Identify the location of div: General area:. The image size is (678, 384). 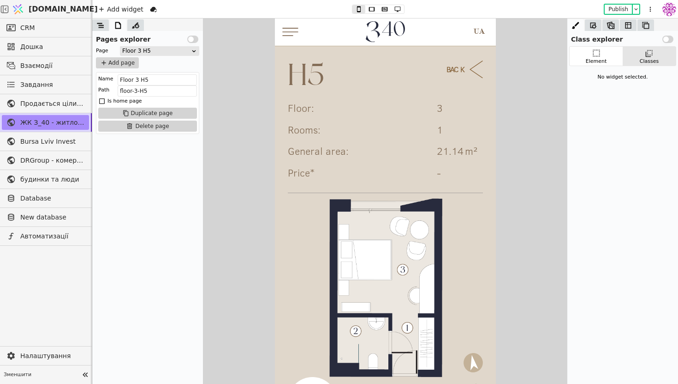
(43, 132).